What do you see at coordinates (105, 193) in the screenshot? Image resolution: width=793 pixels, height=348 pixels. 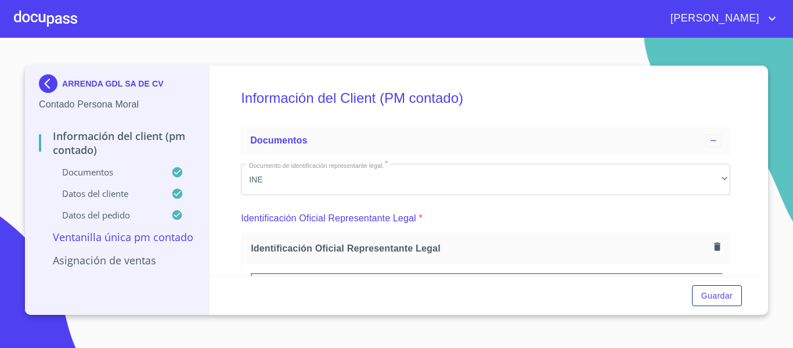 I see `p: Datos del cliente` at bounding box center [105, 193].